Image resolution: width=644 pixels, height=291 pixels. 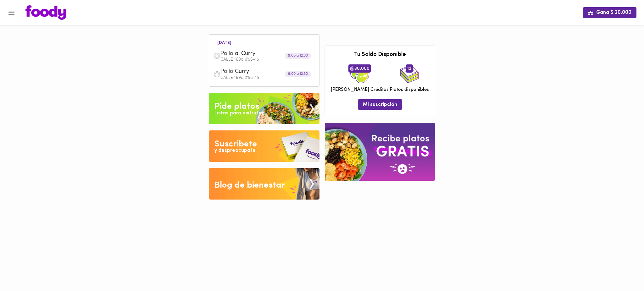 What do you see at coordinates (380, 55) in the screenshot?
I see `h3: Tu Saldo Disponible` at bounding box center [380, 55].